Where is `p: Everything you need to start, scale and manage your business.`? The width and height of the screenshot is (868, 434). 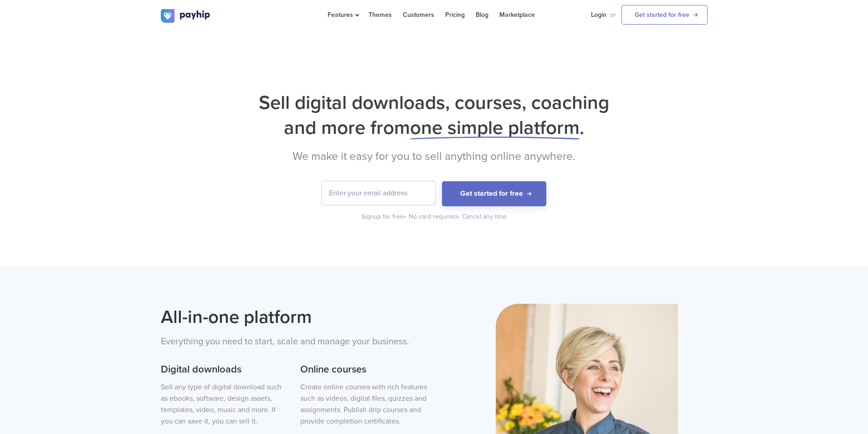 p: Everything you need to start, scale and manage your business. is located at coordinates (294, 342).